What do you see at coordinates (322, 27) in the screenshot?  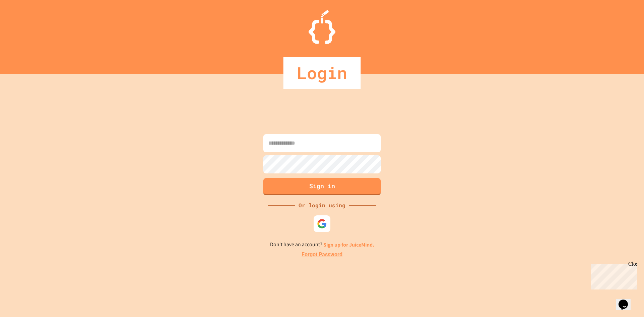 I see `img: Logo.svg` at bounding box center [322, 27].